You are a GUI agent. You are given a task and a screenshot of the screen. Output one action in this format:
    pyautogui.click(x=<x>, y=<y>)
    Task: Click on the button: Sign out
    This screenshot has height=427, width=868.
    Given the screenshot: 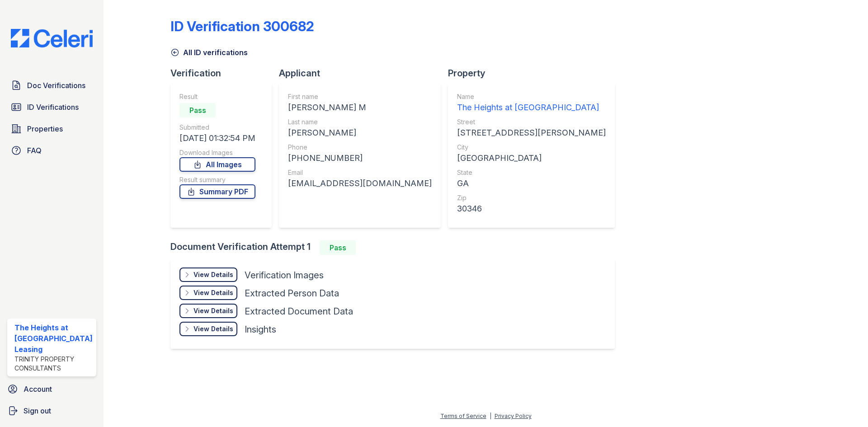 What is the action you would take?
    pyautogui.click(x=52, y=411)
    